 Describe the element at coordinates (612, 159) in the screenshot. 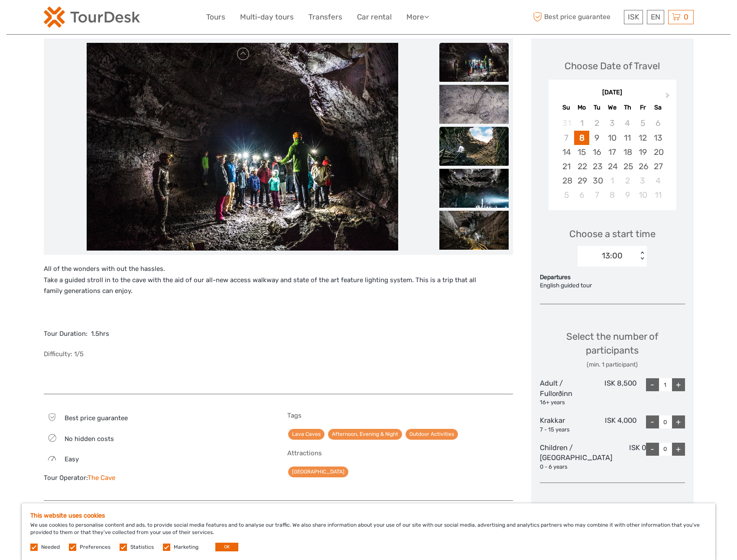

I see `div: month 2025-09` at that location.